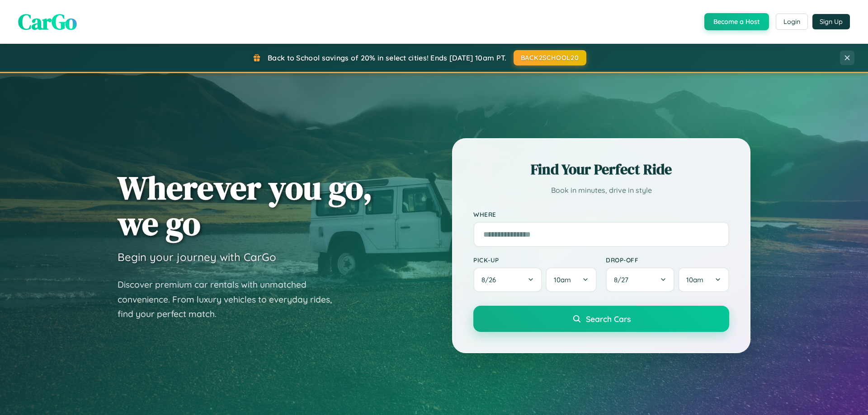 The height and width of the screenshot is (415, 868). I want to click on span: Search Cars, so click(608, 319).